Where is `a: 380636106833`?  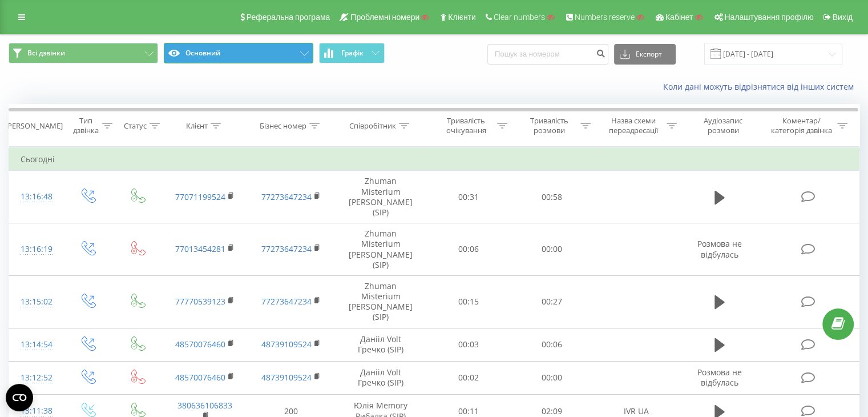 a: 380636106833 is located at coordinates (205, 405).